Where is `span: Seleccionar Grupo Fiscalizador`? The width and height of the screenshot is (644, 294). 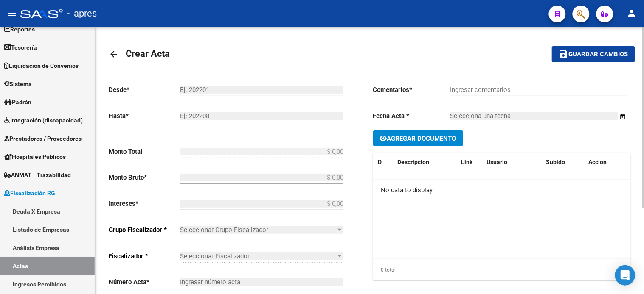 span: Seleccionar Grupo Fiscalizador is located at coordinates (258, 230).